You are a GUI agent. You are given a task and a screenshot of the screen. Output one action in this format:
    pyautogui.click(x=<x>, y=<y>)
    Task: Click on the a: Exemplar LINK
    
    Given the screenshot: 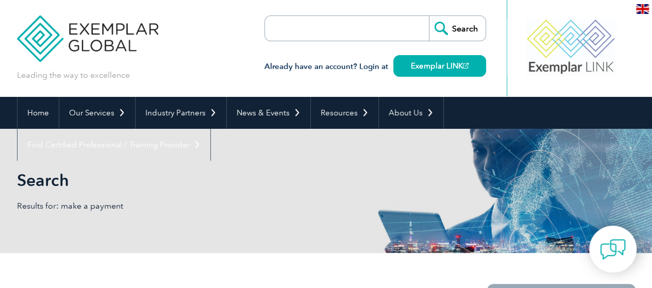 What is the action you would take?
    pyautogui.click(x=440, y=66)
    